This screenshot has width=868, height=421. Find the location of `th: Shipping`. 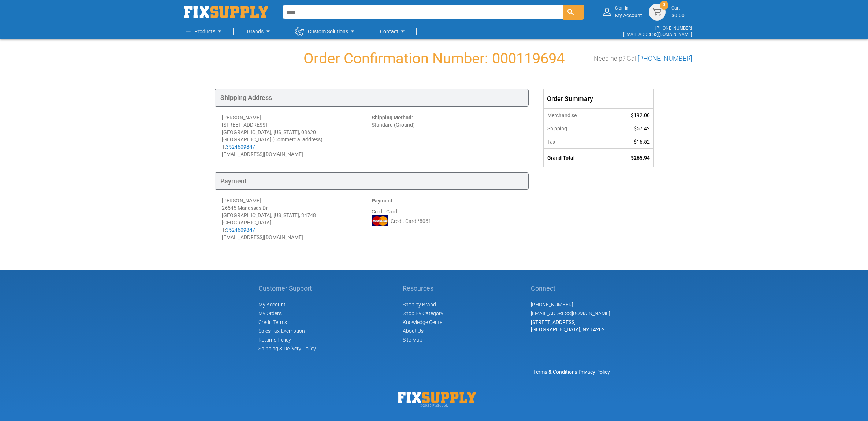

th: Shipping is located at coordinates (575, 129).